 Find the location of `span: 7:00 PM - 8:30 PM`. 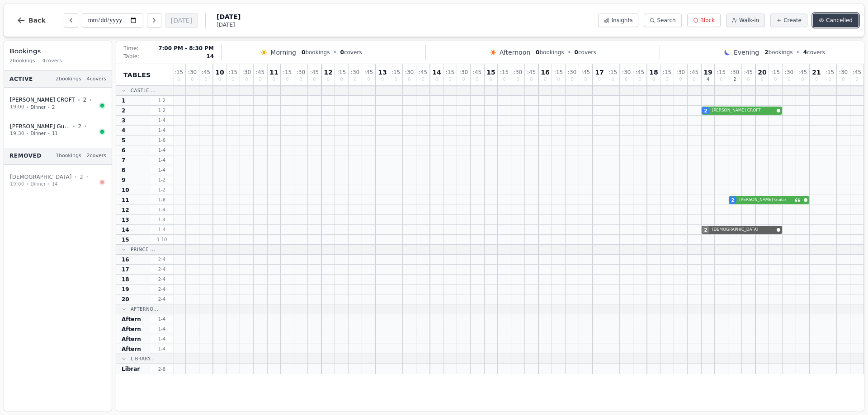

span: 7:00 PM - 8:30 PM is located at coordinates (186, 49).